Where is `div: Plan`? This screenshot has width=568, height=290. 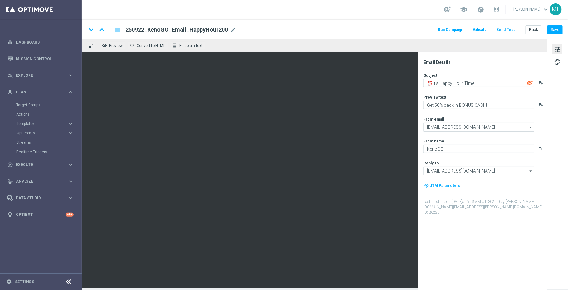 div: Plan is located at coordinates (37, 92).